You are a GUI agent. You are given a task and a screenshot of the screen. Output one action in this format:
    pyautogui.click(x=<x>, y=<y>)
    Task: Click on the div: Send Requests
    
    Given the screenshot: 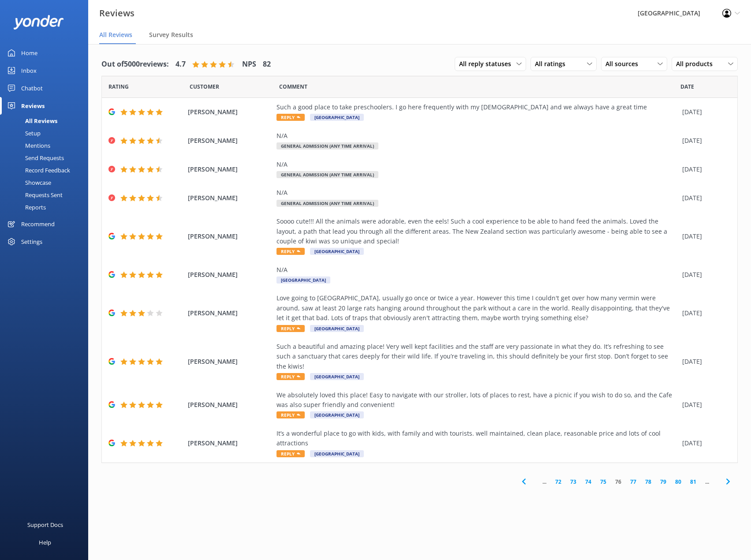 What is the action you would take?
    pyautogui.click(x=34, y=158)
    